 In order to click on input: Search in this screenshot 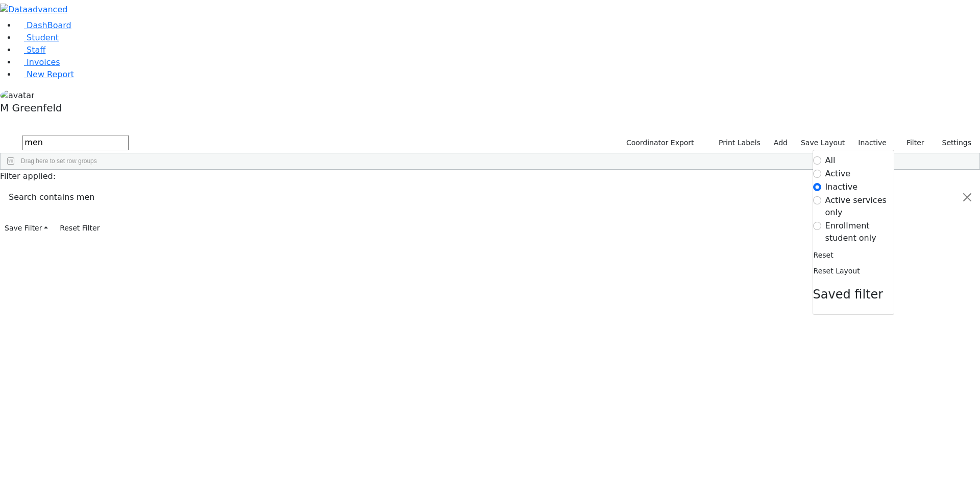, I will do `click(76, 143)`.